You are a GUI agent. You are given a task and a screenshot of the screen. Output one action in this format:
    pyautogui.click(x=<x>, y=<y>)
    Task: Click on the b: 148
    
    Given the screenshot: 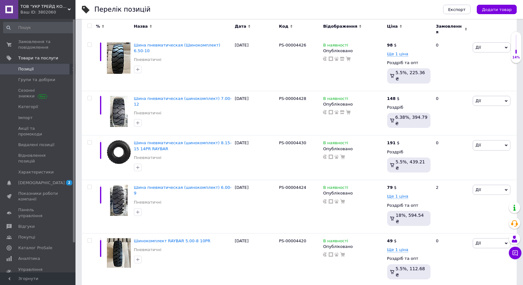 What is the action you would take?
    pyautogui.click(x=391, y=98)
    